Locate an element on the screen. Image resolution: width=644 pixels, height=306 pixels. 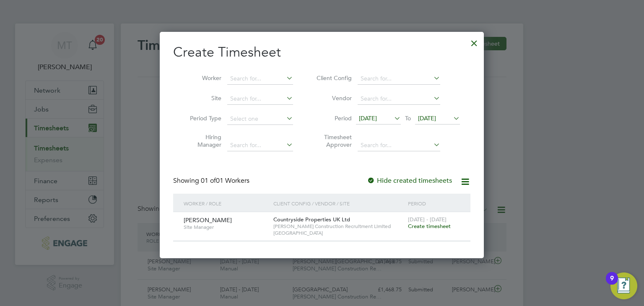
label: Client Config is located at coordinates (333, 78).